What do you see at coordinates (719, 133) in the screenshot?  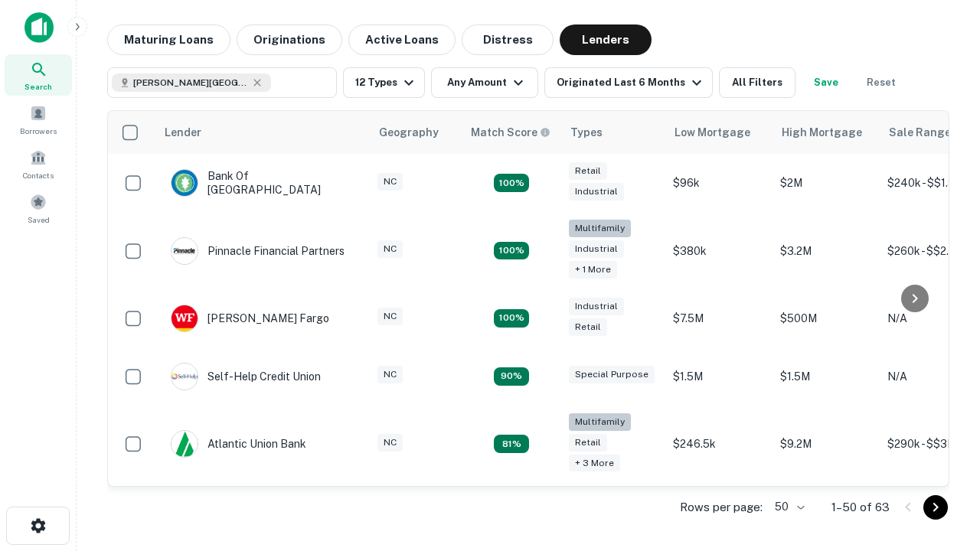 I see `th: Low Mortgage` at bounding box center [719, 133].